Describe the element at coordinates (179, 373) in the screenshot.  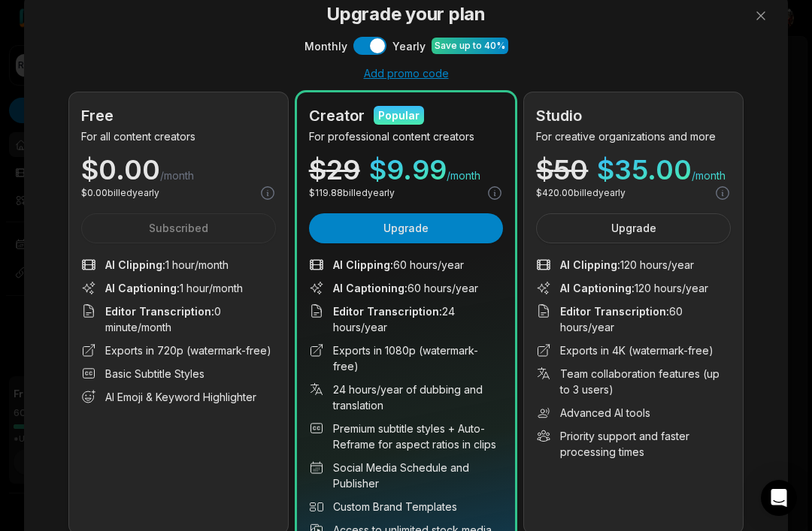
I see `li: Basic Subtitle Styles` at that location.